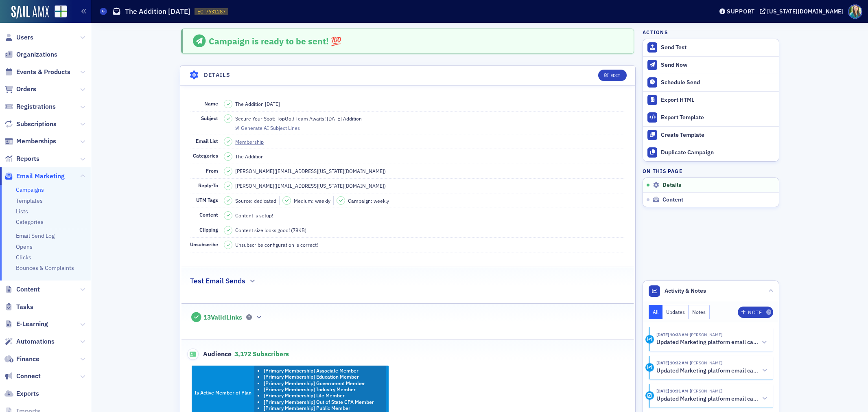  What do you see at coordinates (205, 155) in the screenshot?
I see `span: Categories` at bounding box center [205, 155].